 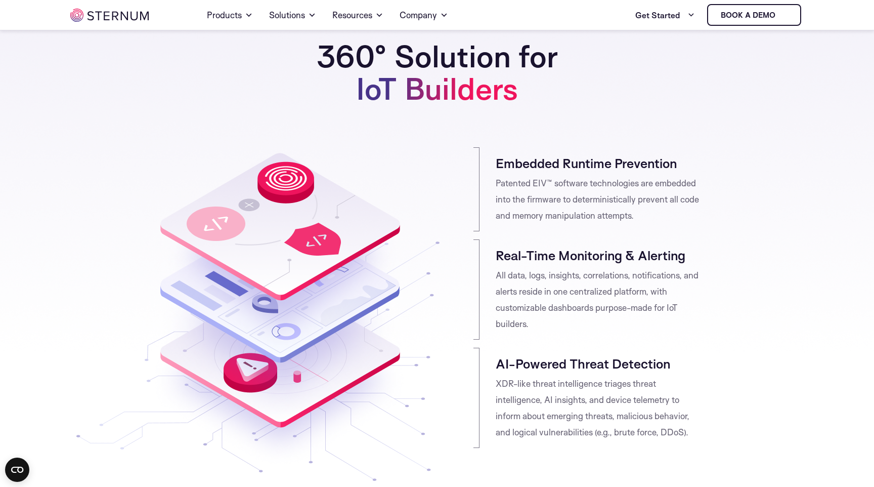 What do you see at coordinates (665, 15) in the screenshot?
I see `a: Get Started` at bounding box center [665, 15].